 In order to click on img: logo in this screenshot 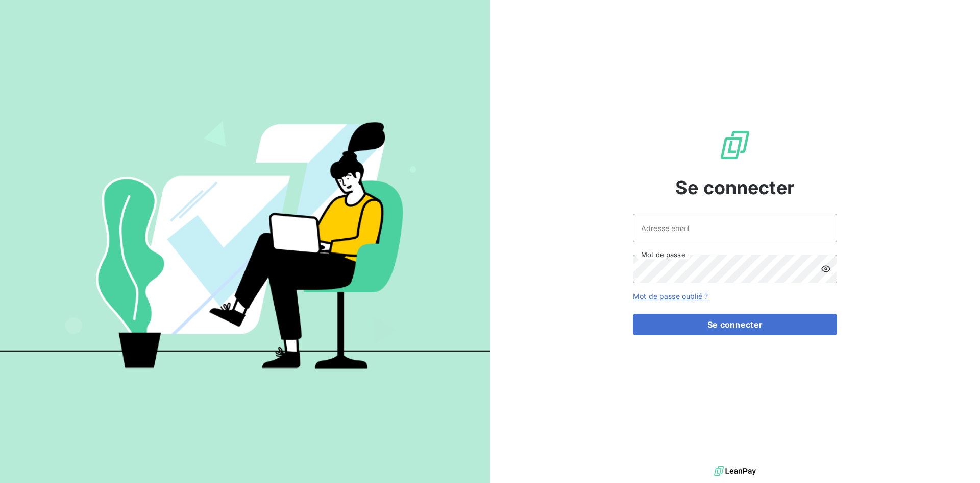, I will do `click(735, 471)`.